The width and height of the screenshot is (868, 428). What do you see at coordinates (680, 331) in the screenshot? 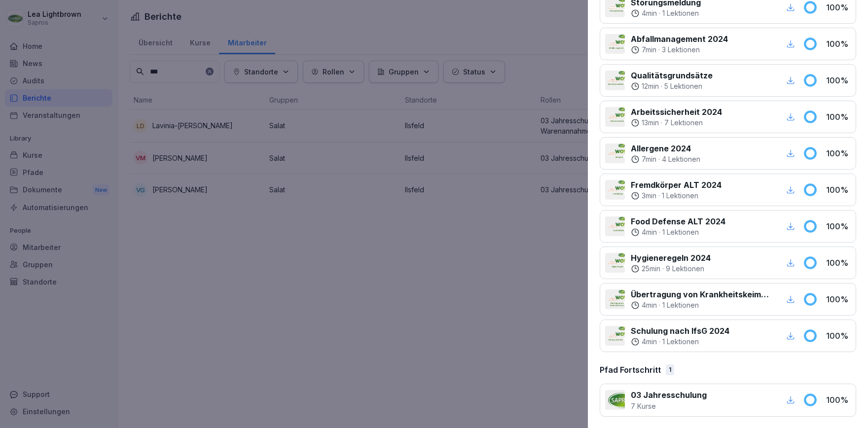
I see `p: Schulung nach IfsG 2024` at bounding box center [680, 331].